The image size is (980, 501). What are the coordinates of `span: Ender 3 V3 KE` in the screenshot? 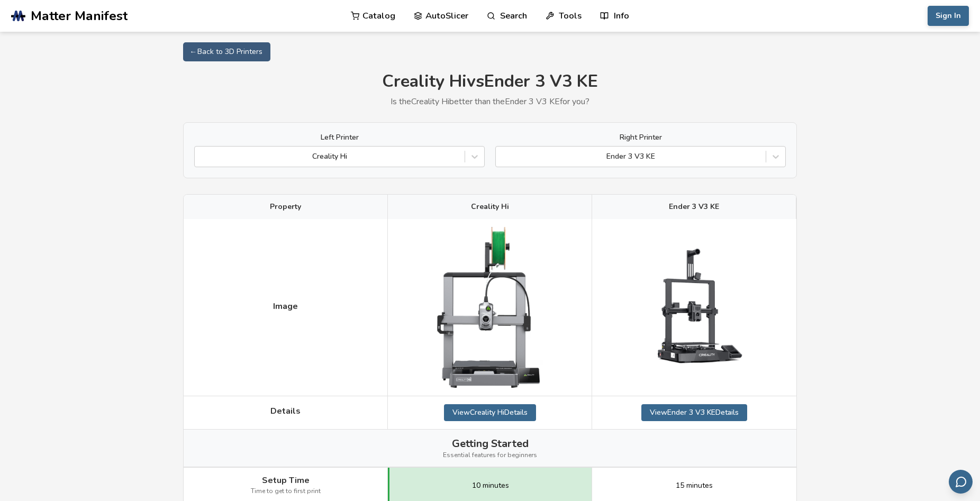 It's located at (694, 207).